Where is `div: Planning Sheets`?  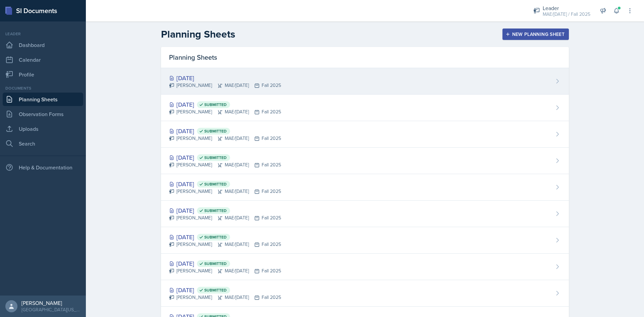 div: Planning Sheets is located at coordinates (365, 57).